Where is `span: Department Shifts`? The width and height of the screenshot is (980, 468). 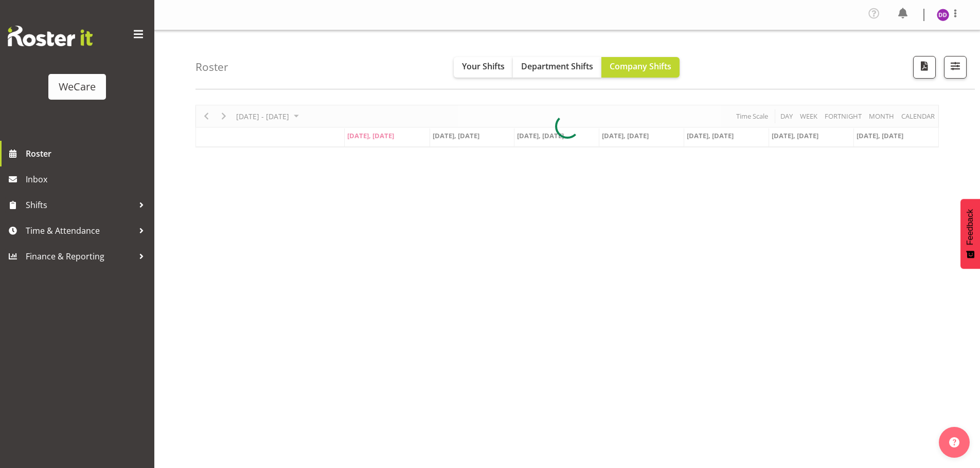
span: Department Shifts is located at coordinates (557, 67).